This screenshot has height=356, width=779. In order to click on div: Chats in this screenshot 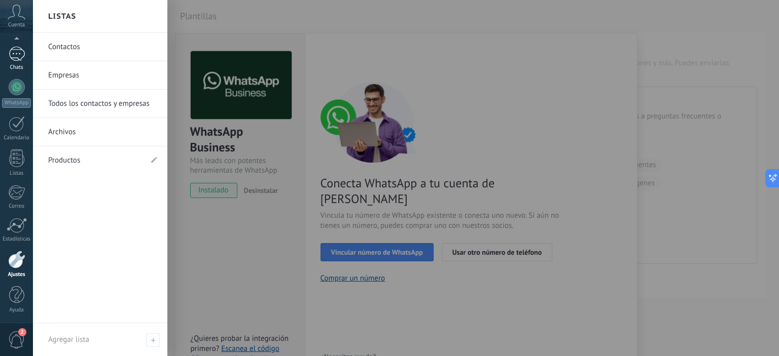, I will do `click(17, 67)`.